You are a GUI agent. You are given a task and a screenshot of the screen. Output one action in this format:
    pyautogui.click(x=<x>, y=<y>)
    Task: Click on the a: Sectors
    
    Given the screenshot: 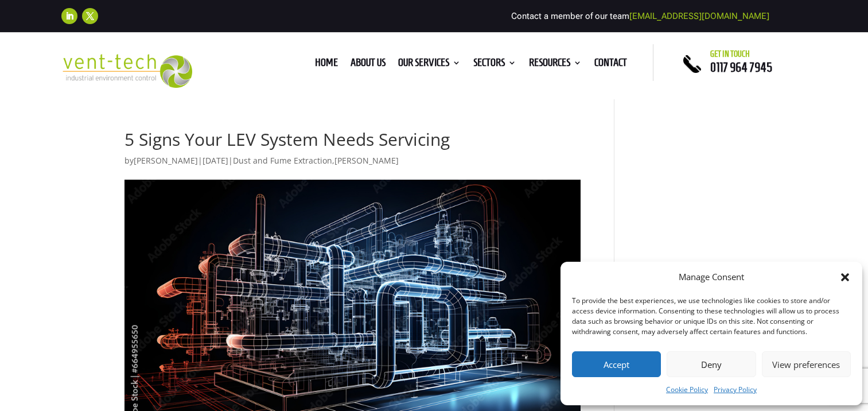 What is the action you would take?
    pyautogui.click(x=494, y=65)
    